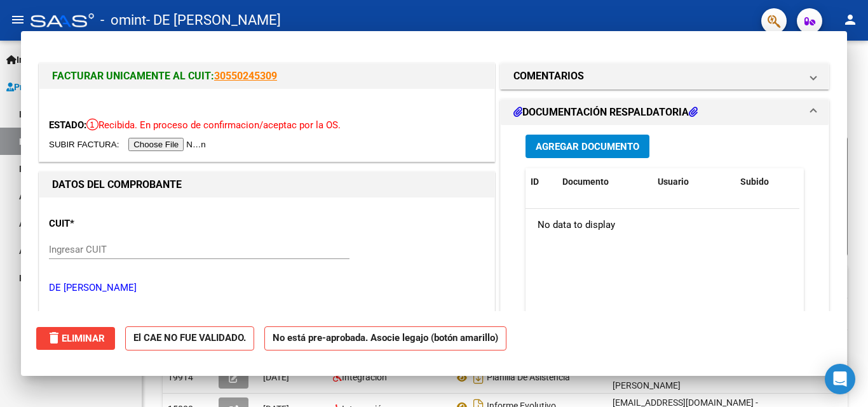 The width and height of the screenshot is (868, 407). What do you see at coordinates (214, 125) in the screenshot?
I see `span: Recibida. En proceso de confirmacion/aceptac por la OS.` at bounding box center [214, 125].